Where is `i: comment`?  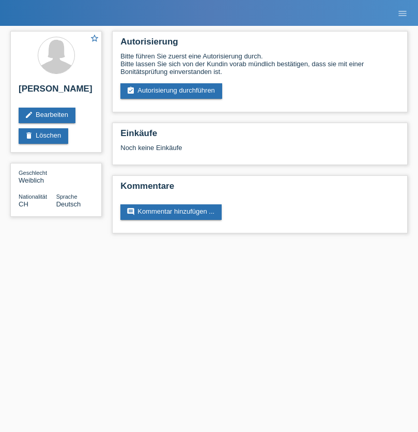
i: comment is located at coordinates (131, 212).